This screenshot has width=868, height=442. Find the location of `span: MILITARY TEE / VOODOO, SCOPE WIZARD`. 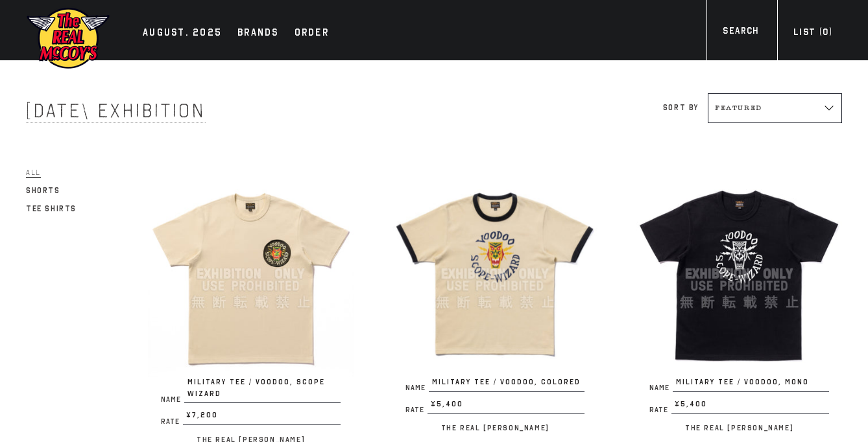

span: MILITARY TEE / VOODOO, SCOPE WIZARD is located at coordinates (262, 389).